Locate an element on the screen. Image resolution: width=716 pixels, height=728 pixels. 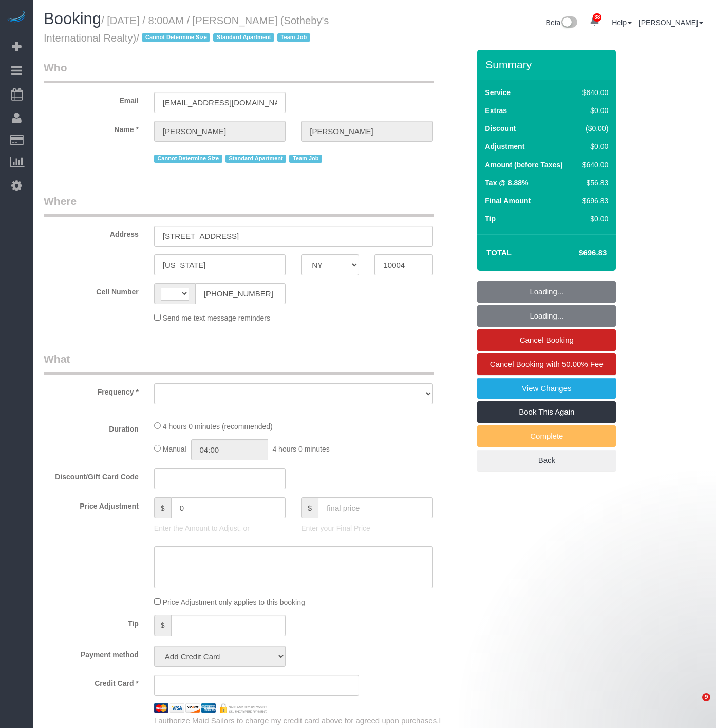
div: ($0.00) is located at coordinates (593, 129).